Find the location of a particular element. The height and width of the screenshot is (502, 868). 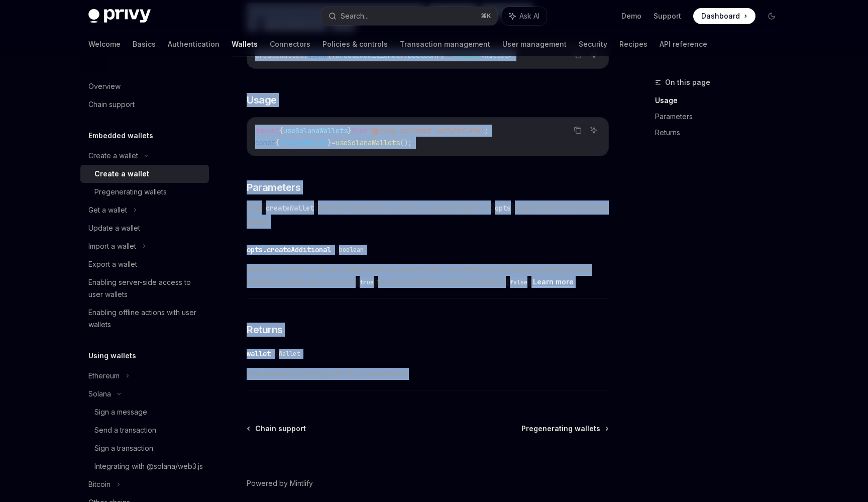

a: Authentication is located at coordinates (193, 44).